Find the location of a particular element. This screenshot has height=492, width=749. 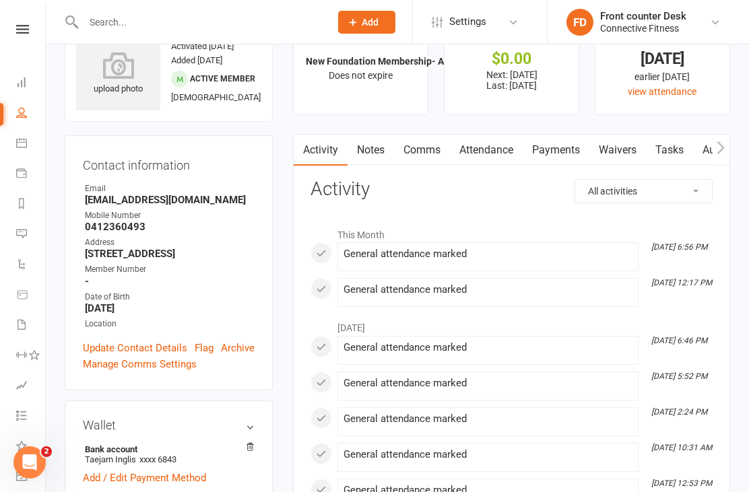

div: Member Number is located at coordinates (170, 269).